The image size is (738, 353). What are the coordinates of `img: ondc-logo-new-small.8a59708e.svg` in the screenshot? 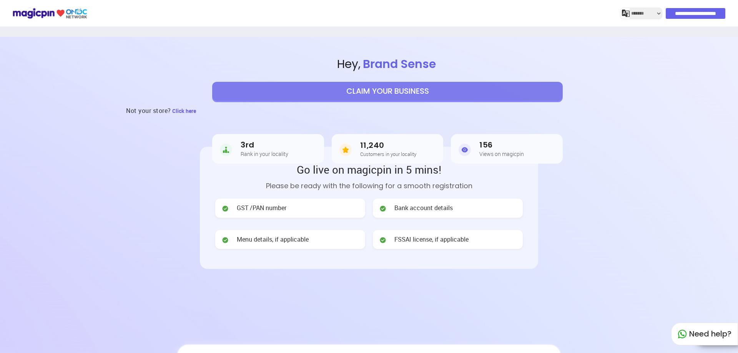 It's located at (50, 13).